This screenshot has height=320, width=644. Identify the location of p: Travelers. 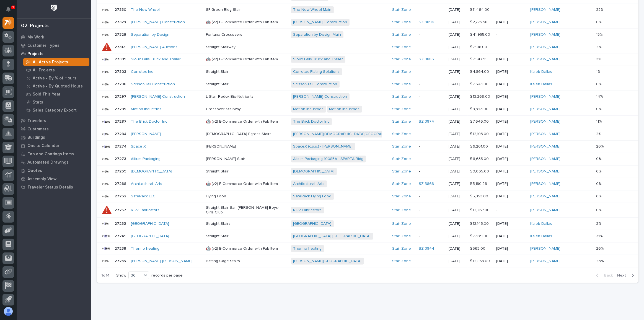
(37, 121).